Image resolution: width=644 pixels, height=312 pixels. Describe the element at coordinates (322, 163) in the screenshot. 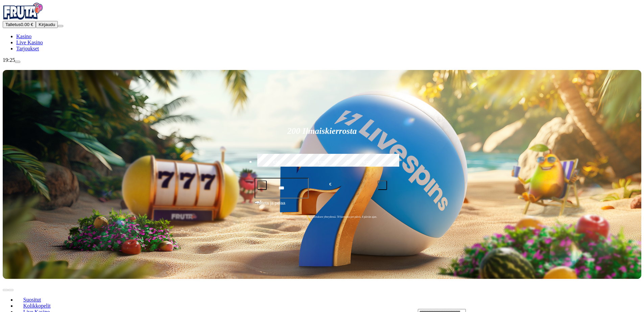

I see `label: €150` at that location.